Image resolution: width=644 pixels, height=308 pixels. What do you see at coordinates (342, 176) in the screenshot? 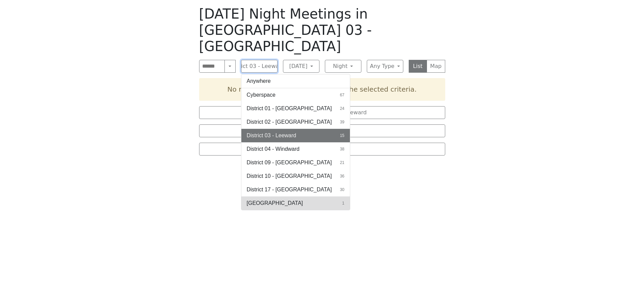
I see `span: 36 results` at bounding box center [342, 176].